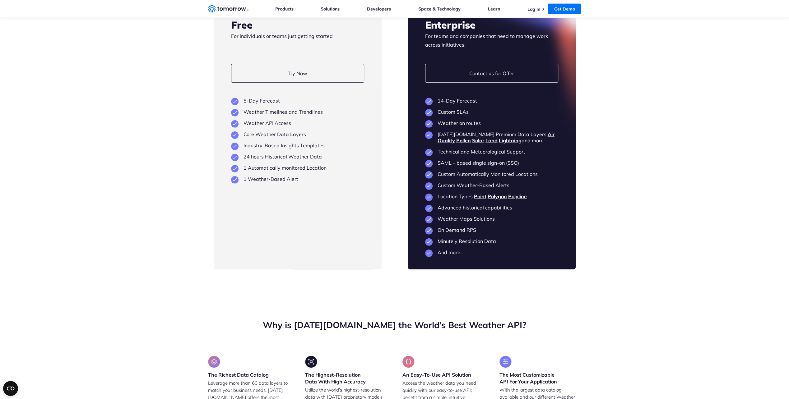 The image size is (789, 399). I want to click on p: For individuals or teams just getting started, so click(298, 40).